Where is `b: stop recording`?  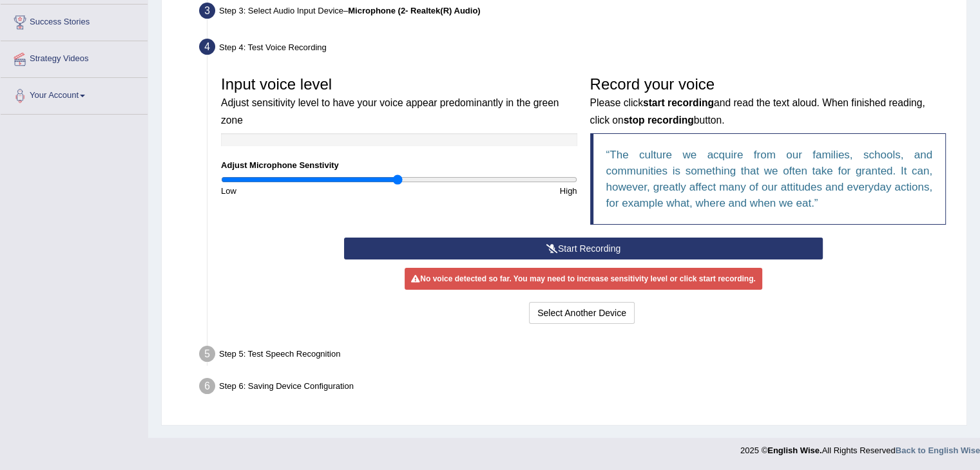
b: stop recording is located at coordinates (658, 120).